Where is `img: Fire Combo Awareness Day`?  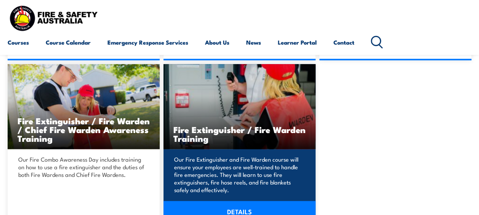 img: Fire Combo Awareness Day is located at coordinates (84, 106).